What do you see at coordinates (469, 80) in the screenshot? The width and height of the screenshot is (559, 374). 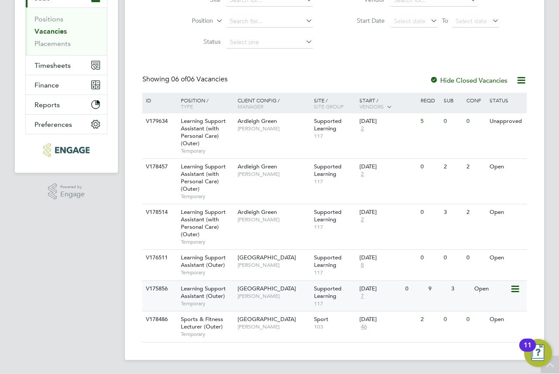 I see `label: Hide Closed Vacancies` at bounding box center [469, 80].